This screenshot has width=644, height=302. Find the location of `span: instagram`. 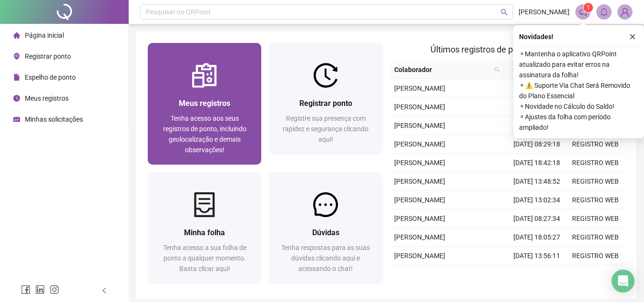

span: instagram is located at coordinates (54, 290).